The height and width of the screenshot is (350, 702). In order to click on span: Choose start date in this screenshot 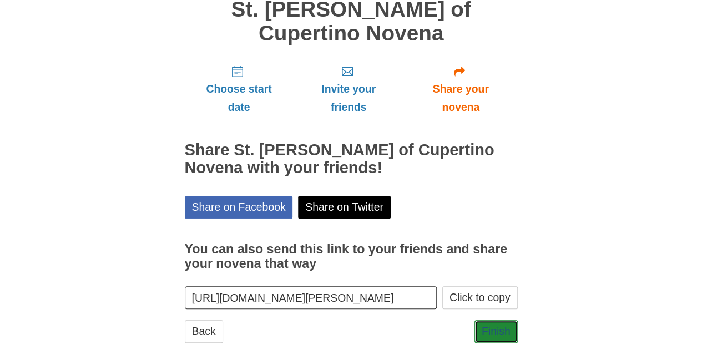, I will do `click(239, 98)`.